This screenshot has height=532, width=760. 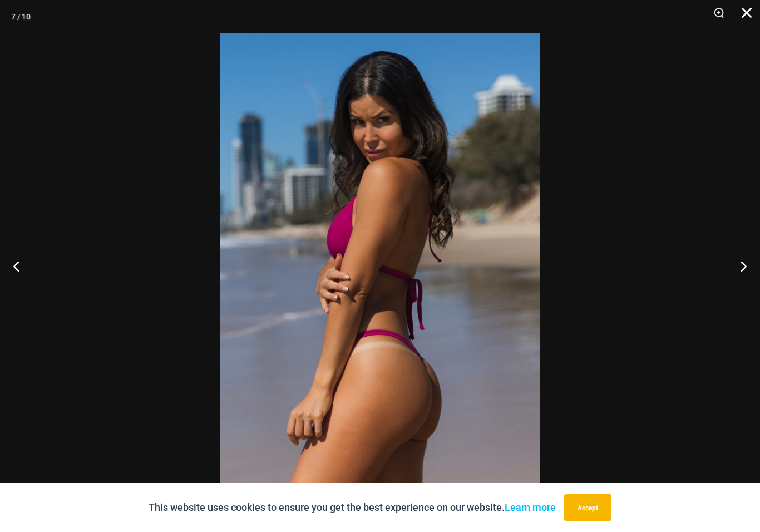 I want to click on p: This website uses cookies to ensure you get the best experience on our website., so click(x=352, y=507).